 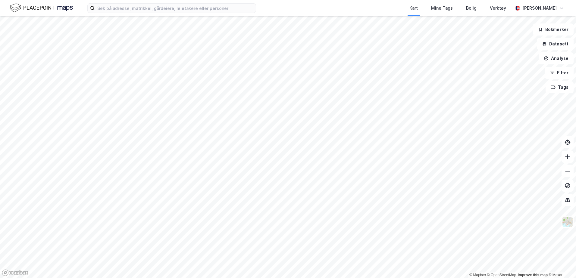 I want to click on button: Datasett, so click(x=555, y=44).